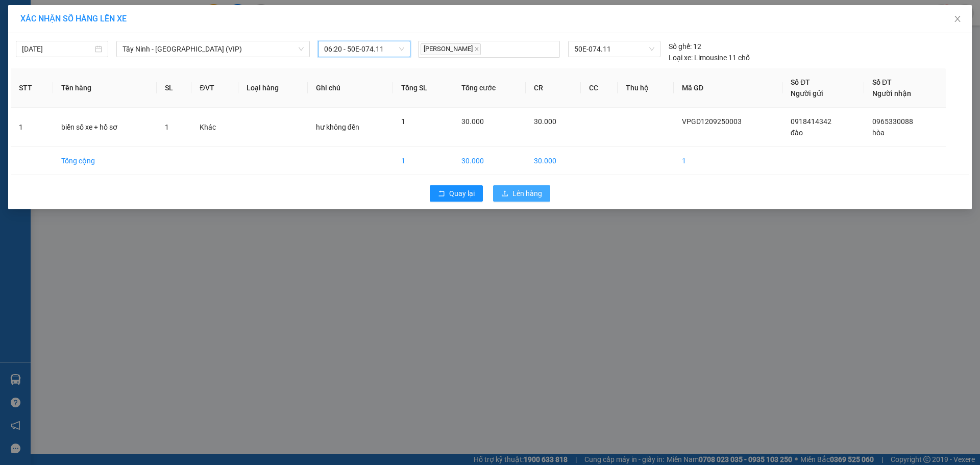  What do you see at coordinates (957, 19) in the screenshot?
I see `button: Close` at bounding box center [957, 19].